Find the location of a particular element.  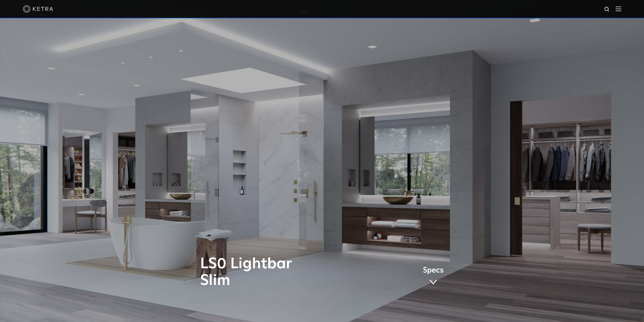

img: ketra-logo-2019-white is located at coordinates (38, 9).